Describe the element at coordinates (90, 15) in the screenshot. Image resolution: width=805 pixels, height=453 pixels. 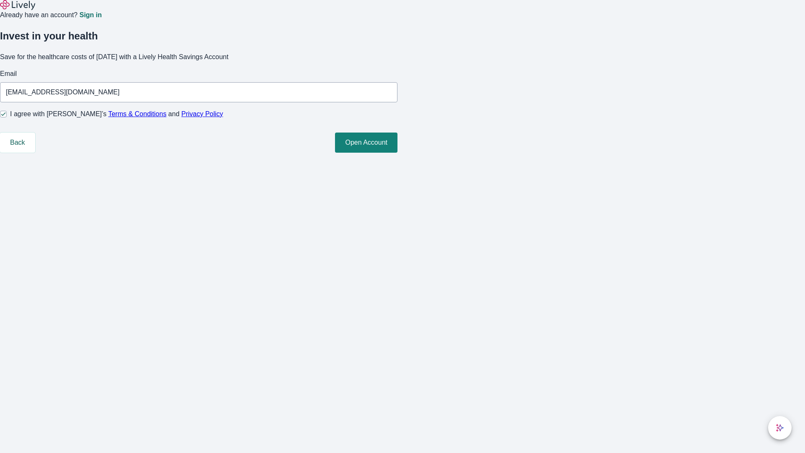
I see `div: Sign in` at that location.